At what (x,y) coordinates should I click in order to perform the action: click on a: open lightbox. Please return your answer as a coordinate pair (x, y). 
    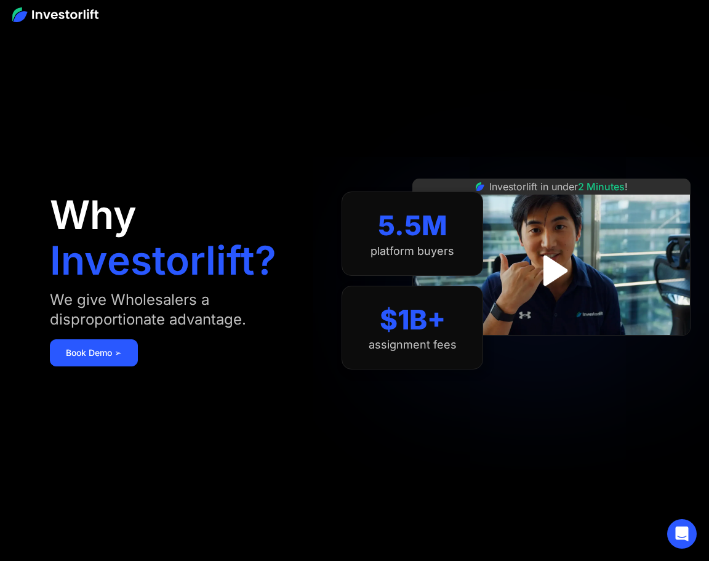
    Looking at the image, I should click on (552, 270).